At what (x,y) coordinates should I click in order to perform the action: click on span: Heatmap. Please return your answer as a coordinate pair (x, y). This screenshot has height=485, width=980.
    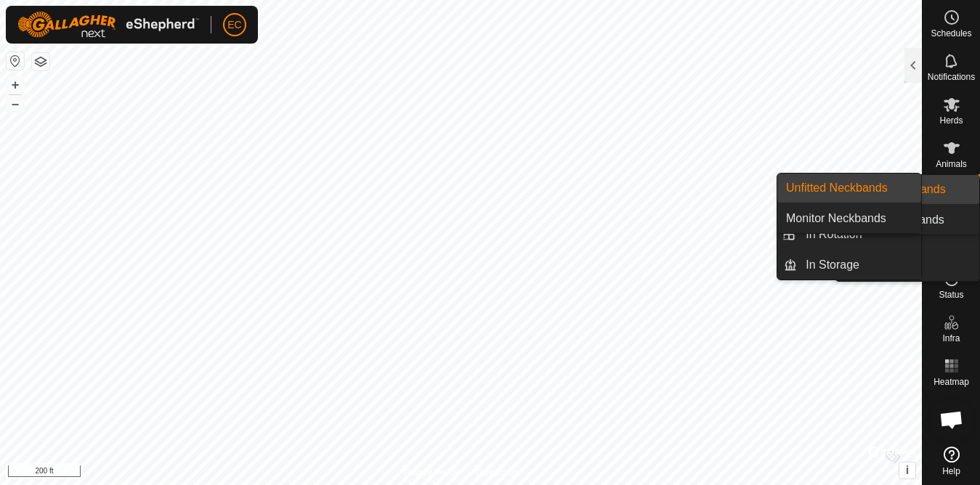
    Looking at the image, I should click on (951, 382).